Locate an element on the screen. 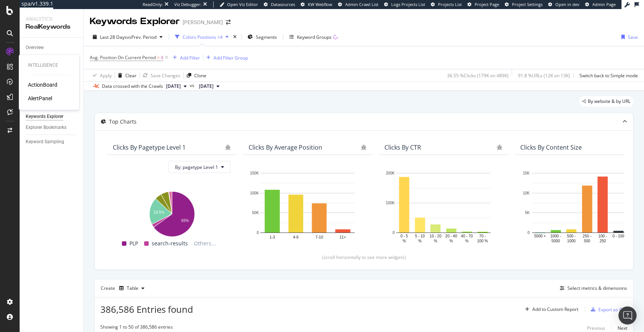 Image resolution: width=644 pixels, height=332 pixels. text: 1000 - is located at coordinates (556, 236).